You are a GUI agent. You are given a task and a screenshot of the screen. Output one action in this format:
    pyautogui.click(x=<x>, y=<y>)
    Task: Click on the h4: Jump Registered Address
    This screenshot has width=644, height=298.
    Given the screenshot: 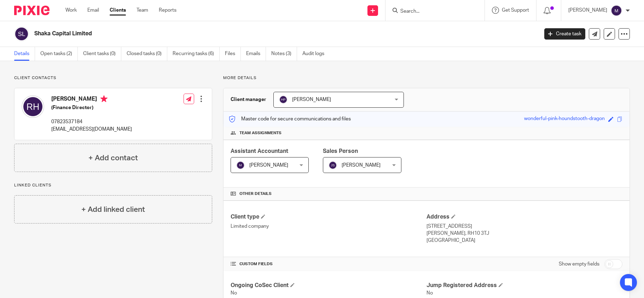 What is the action you would take?
    pyautogui.click(x=524, y=285)
    